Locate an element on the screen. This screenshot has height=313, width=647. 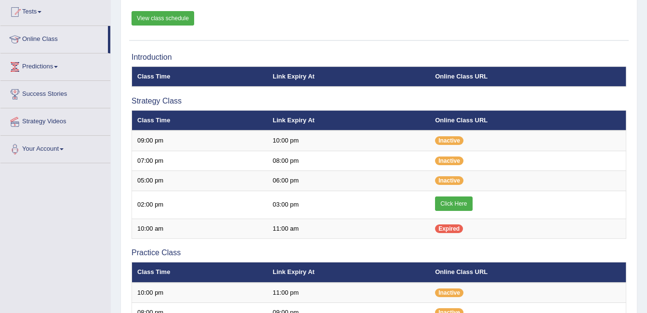
h3: Introduction is located at coordinates (379, 57).